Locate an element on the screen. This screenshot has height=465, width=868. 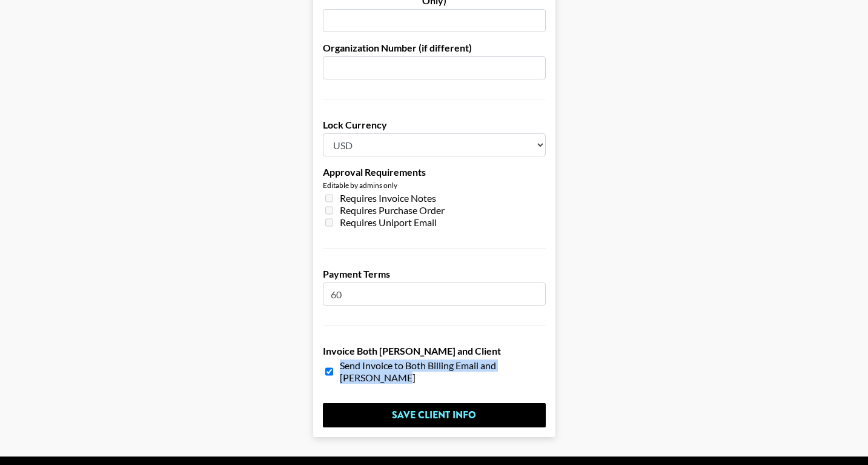
span: Requires Uniport Email is located at coordinates (389, 222).